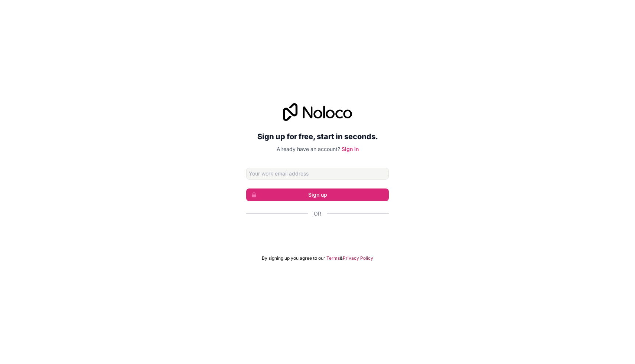 This screenshot has height=364, width=635. I want to click on span: Already have an account?, so click(308, 149).